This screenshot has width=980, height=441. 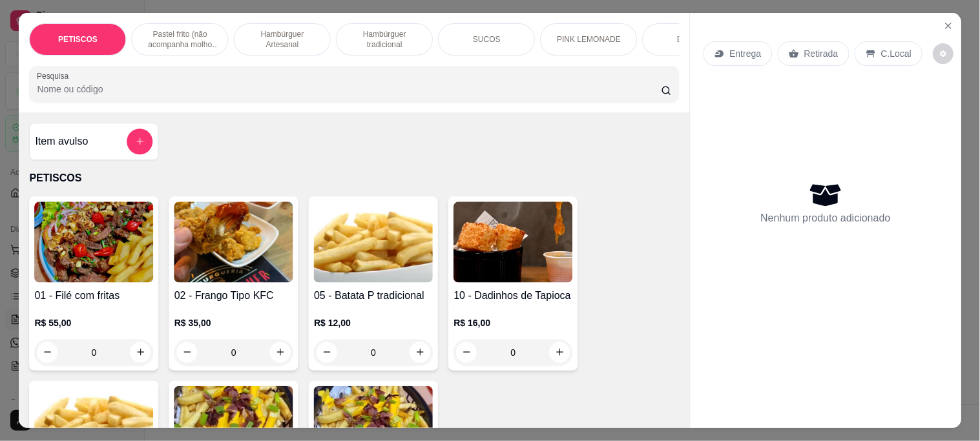 I want to click on input: Pesquisa, so click(x=349, y=89).